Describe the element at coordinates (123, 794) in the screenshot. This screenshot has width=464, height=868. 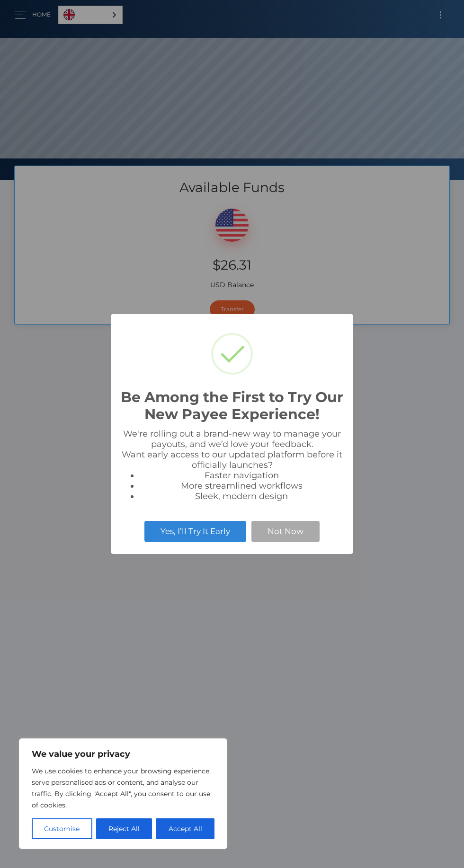
I see `div: We value your privacy` at that location.